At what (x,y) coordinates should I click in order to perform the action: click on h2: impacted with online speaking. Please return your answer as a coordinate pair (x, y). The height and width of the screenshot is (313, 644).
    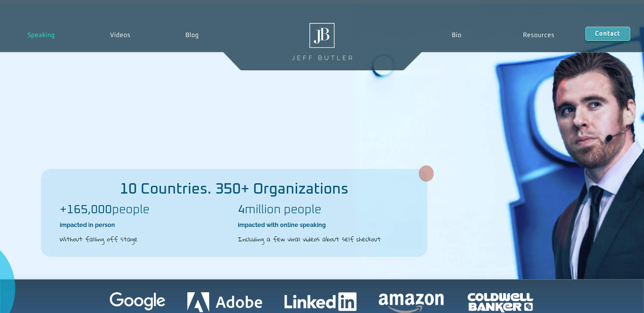
    Looking at the image, I should click on (323, 225).